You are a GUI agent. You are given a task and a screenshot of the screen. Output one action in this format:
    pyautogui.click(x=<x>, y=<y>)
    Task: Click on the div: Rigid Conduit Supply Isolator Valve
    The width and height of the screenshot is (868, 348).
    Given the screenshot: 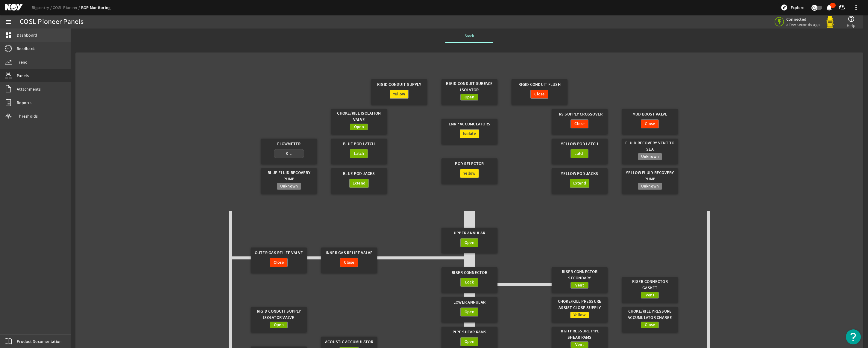 What is the action you would take?
    pyautogui.click(x=279, y=314)
    